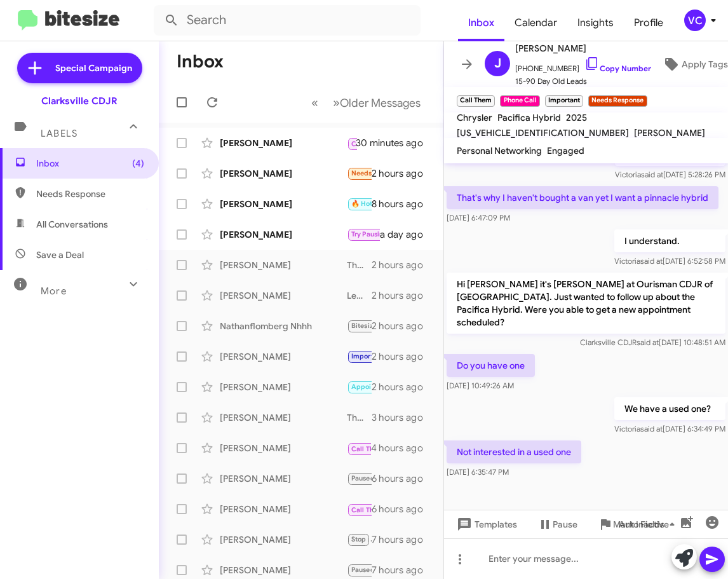 The height and width of the screenshot is (579, 728). I want to click on p: We have a used one?, so click(670, 408).